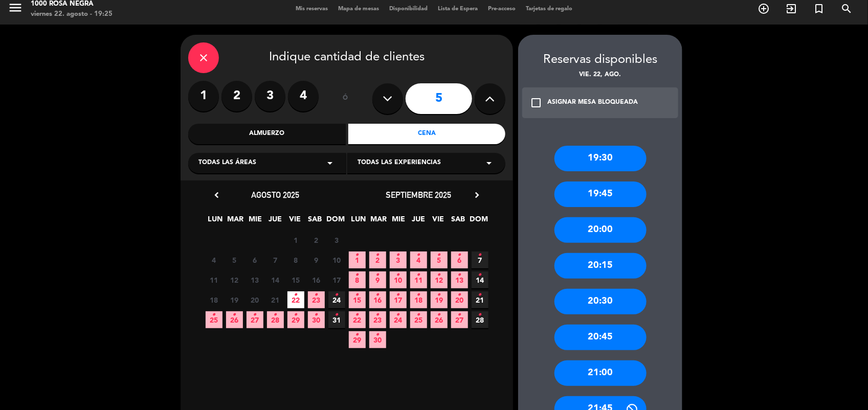 This screenshot has width=868, height=410. What do you see at coordinates (399, 221) in the screenshot?
I see `span: MIE` at bounding box center [399, 221].